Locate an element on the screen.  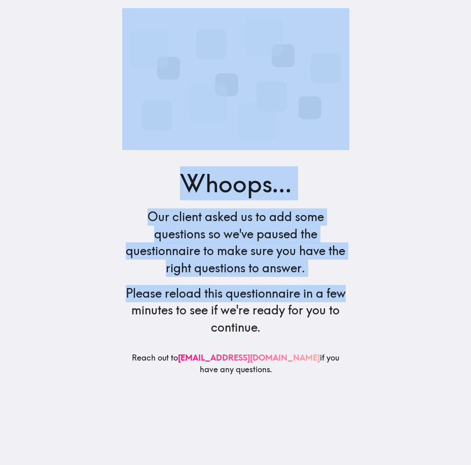
h4: Please reload this questionnaire in a few minutes to see if we're ready for you to continue. is located at coordinates (236, 311).